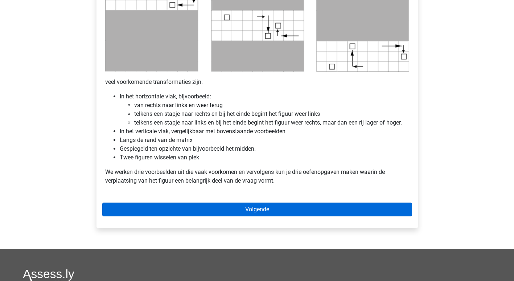 This screenshot has height=281, width=514. What do you see at coordinates (264, 131) in the screenshot?
I see `li: In het verticale vlak, vergelijkbaar met bovenstaande voorbeelden` at bounding box center [264, 131].